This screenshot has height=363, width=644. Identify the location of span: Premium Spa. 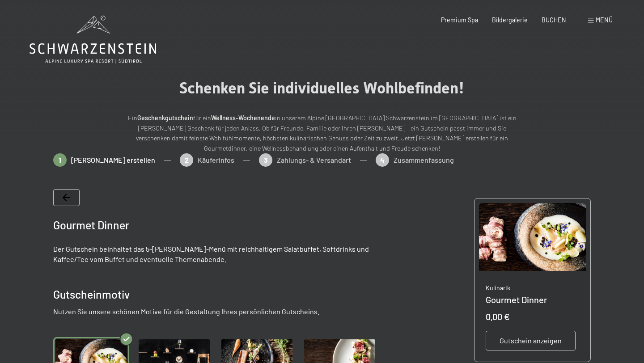
(459, 20).